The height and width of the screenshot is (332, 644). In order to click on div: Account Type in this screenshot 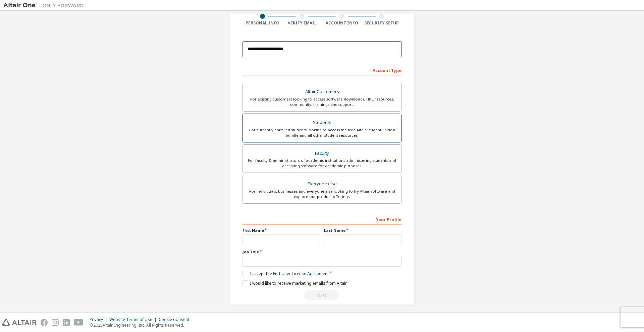, I will do `click(322, 70)`.